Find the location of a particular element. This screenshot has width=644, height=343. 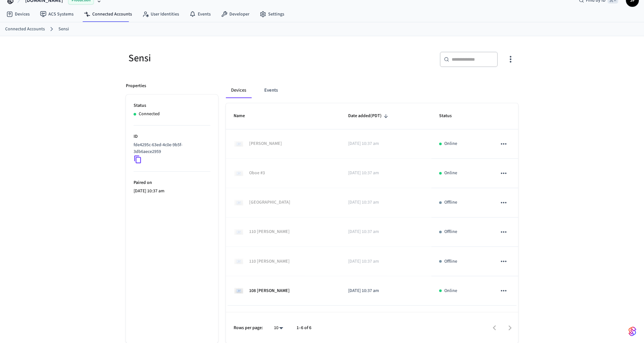

p: ID is located at coordinates (172, 136).